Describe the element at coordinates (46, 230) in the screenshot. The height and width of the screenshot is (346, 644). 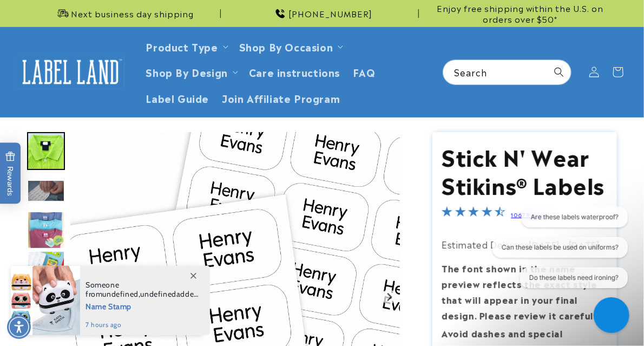
I see `div: Go to slide 4` at that location.